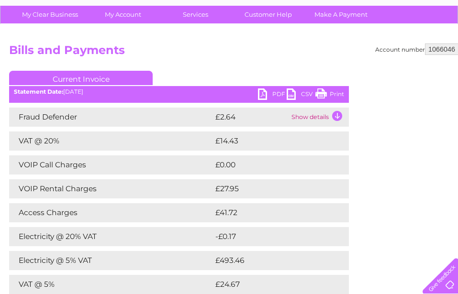 The height and width of the screenshot is (294, 458). What do you see at coordinates (330, 95) in the screenshot?
I see `a: Print` at bounding box center [330, 95].